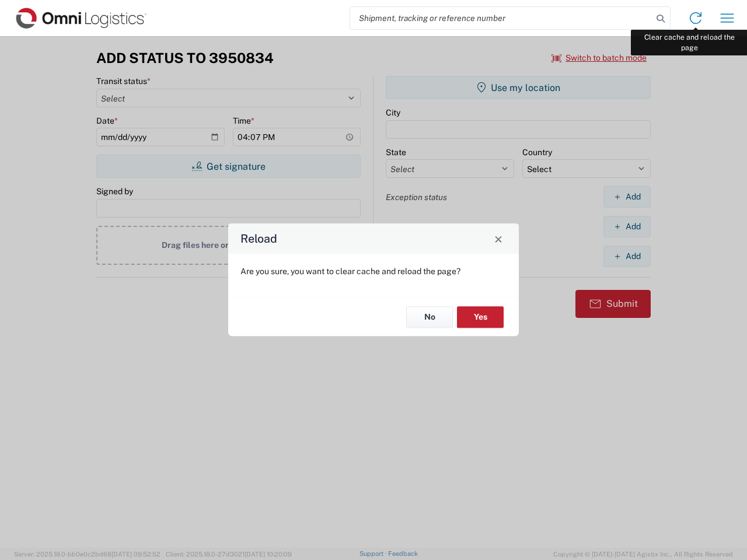 This screenshot has height=560, width=747. What do you see at coordinates (498, 238) in the screenshot?
I see `button: Close` at bounding box center [498, 238].